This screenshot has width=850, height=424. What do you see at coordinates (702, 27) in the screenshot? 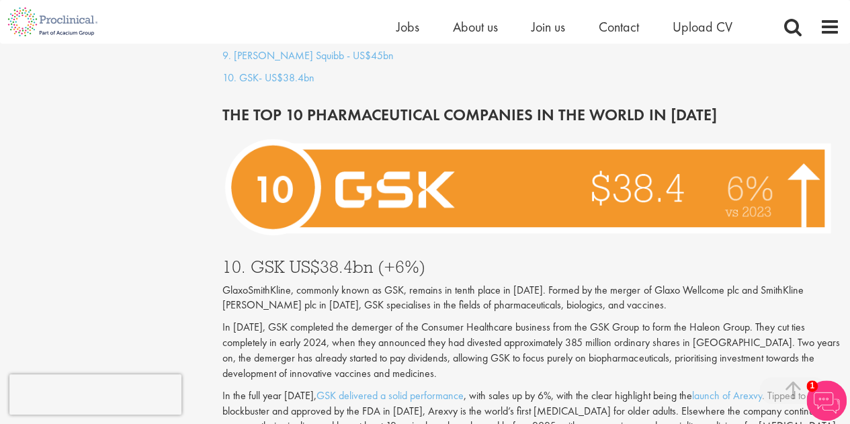
I see `a: Upload CV` at bounding box center [702, 27].